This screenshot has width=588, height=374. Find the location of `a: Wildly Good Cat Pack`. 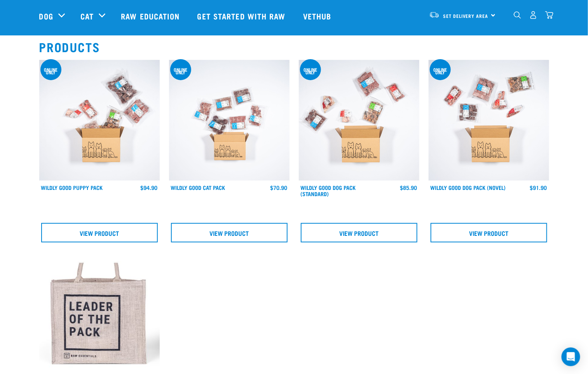

a: Wildly Good Cat Pack is located at coordinates (198, 187).